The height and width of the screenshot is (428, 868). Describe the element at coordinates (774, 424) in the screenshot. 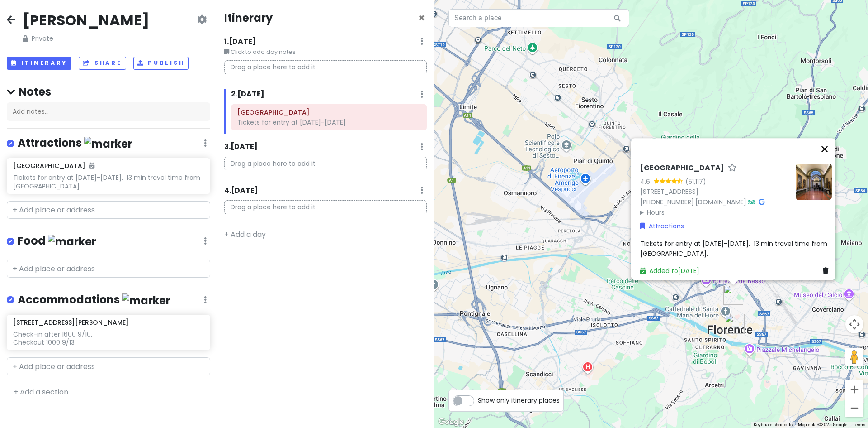

I see `button: Keyboard shortcuts` at that location.